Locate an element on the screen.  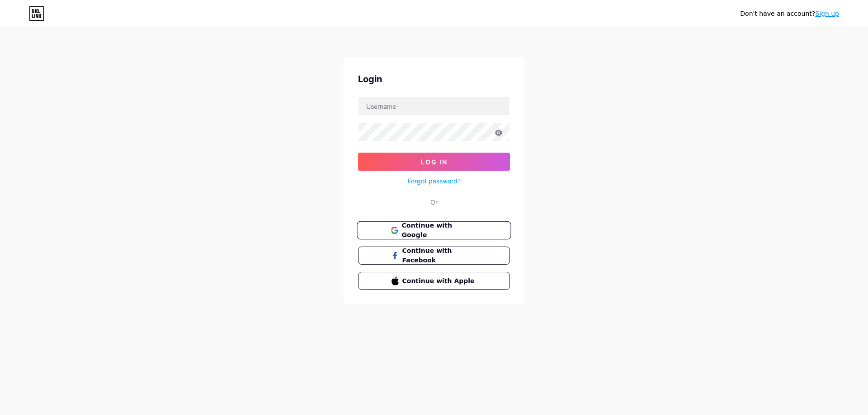
button: Continue with Facebook is located at coordinates (434, 256).